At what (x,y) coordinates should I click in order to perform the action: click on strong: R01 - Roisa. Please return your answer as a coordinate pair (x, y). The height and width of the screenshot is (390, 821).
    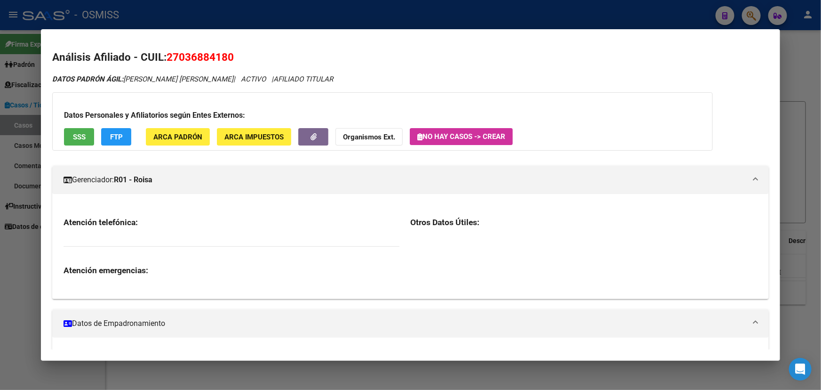
    Looking at the image, I should click on (133, 180).